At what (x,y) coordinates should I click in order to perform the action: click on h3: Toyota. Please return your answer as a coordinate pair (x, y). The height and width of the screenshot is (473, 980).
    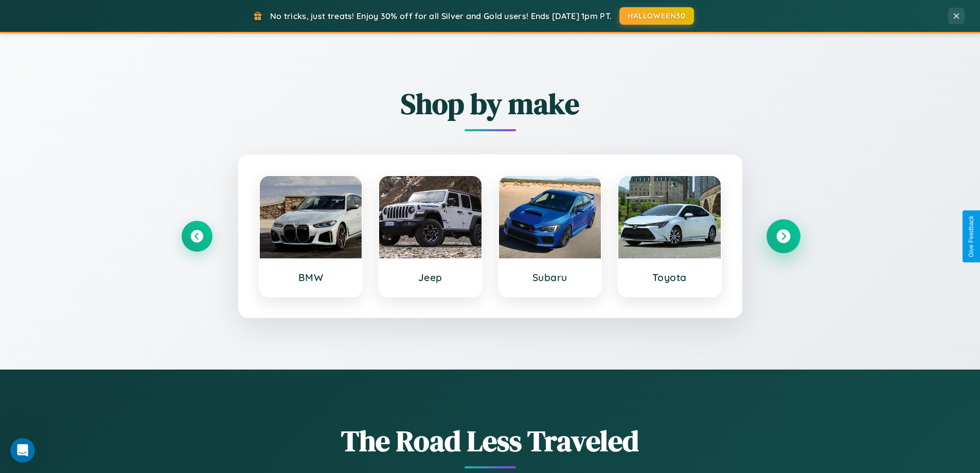
    Looking at the image, I should click on (669, 278).